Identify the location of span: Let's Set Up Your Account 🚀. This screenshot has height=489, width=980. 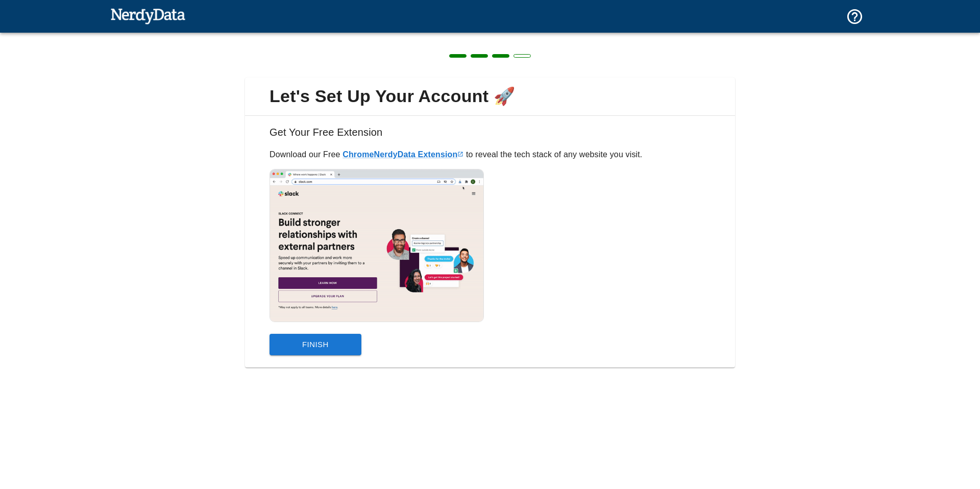
(490, 97).